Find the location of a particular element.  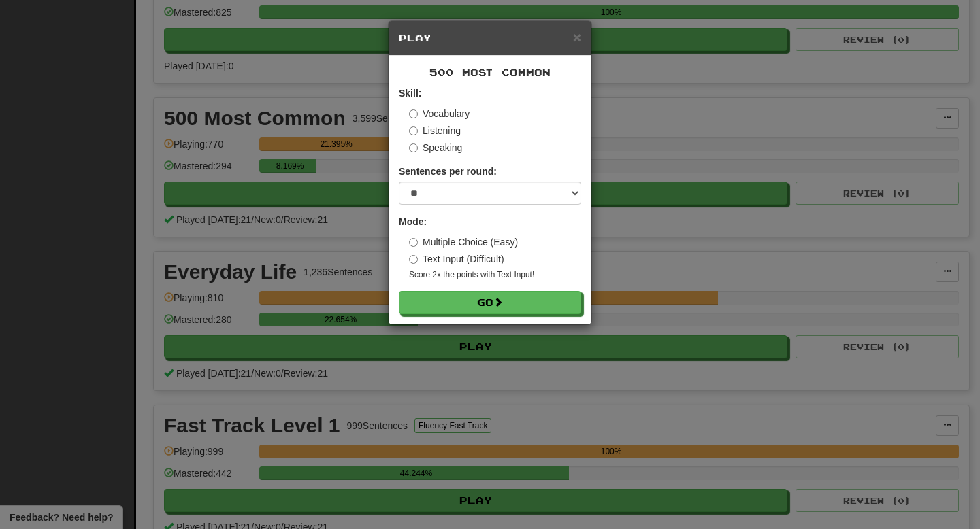

label: Multiple Choice (Easy) is located at coordinates (463, 242).